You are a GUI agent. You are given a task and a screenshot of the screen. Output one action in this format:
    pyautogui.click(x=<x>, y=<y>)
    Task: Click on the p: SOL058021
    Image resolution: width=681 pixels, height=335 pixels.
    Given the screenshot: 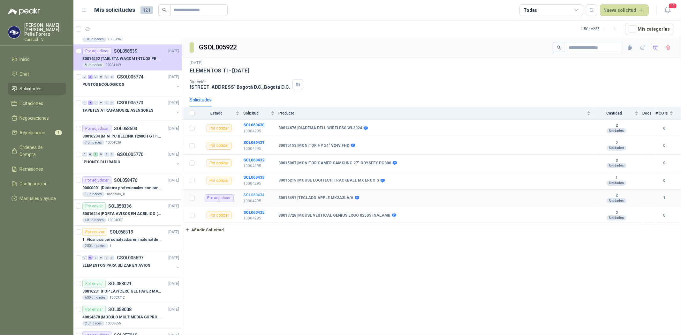 What is the action you would take?
    pyautogui.click(x=120, y=284)
    